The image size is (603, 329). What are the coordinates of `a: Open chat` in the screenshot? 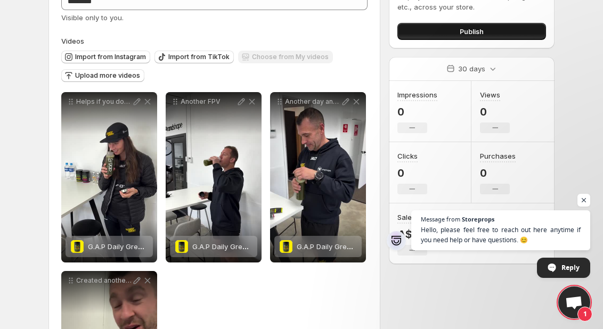 It's located at (574, 302).